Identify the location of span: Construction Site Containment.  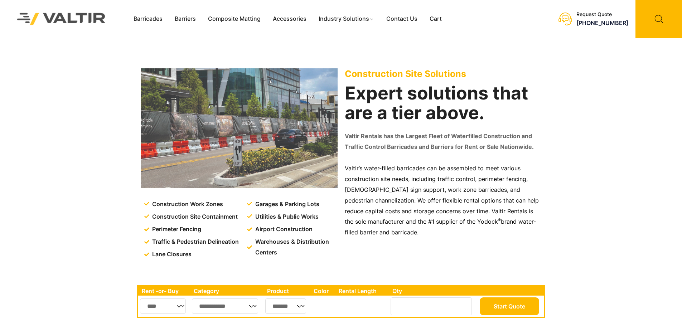
(194, 217).